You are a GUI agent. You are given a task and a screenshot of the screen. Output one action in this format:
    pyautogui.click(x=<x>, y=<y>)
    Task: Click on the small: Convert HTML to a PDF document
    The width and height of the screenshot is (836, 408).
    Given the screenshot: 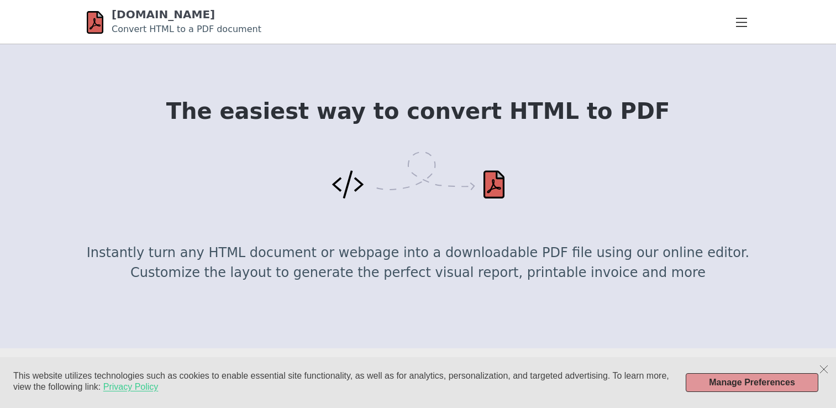 What is the action you would take?
    pyautogui.click(x=186, y=29)
    